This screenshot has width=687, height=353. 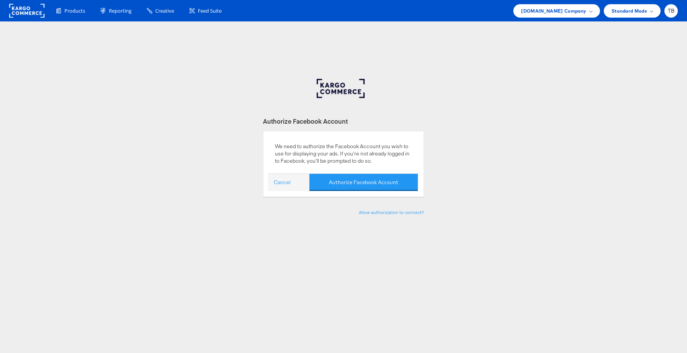 What do you see at coordinates (120, 11) in the screenshot?
I see `span: Reporting` at bounding box center [120, 11].